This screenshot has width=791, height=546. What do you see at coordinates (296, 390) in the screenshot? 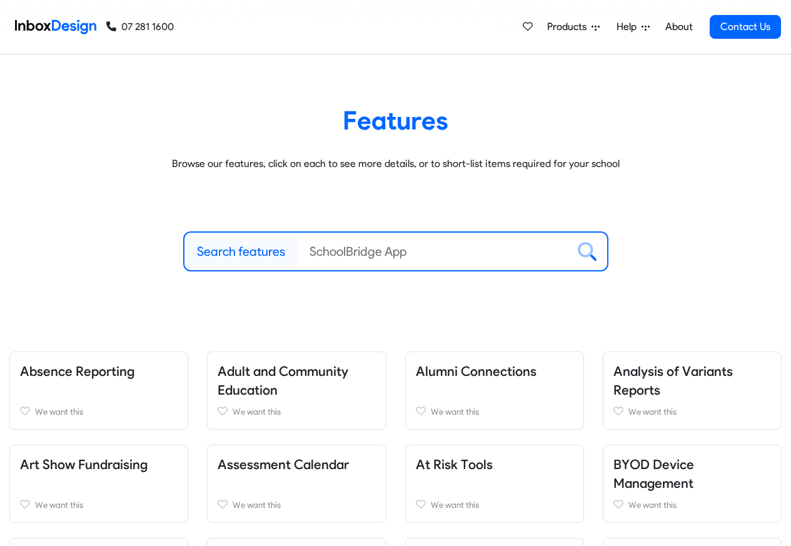
I see `div: Adult and Community Education` at bounding box center [296, 390].